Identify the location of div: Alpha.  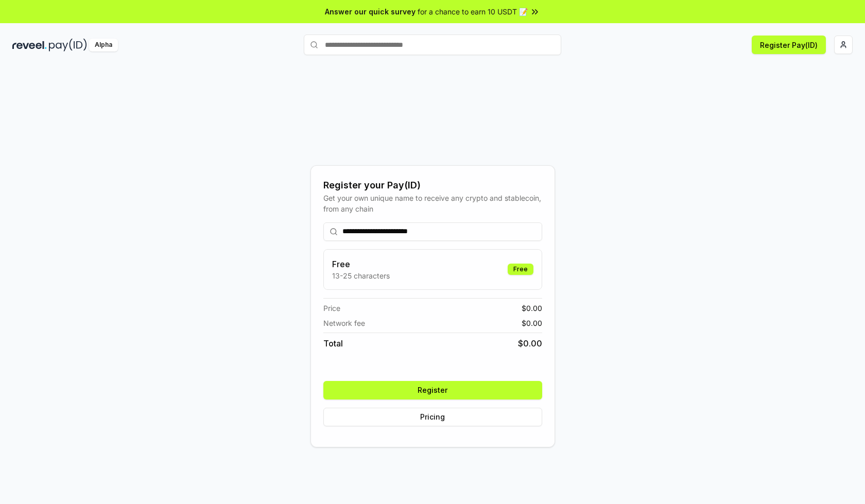
(104, 45).